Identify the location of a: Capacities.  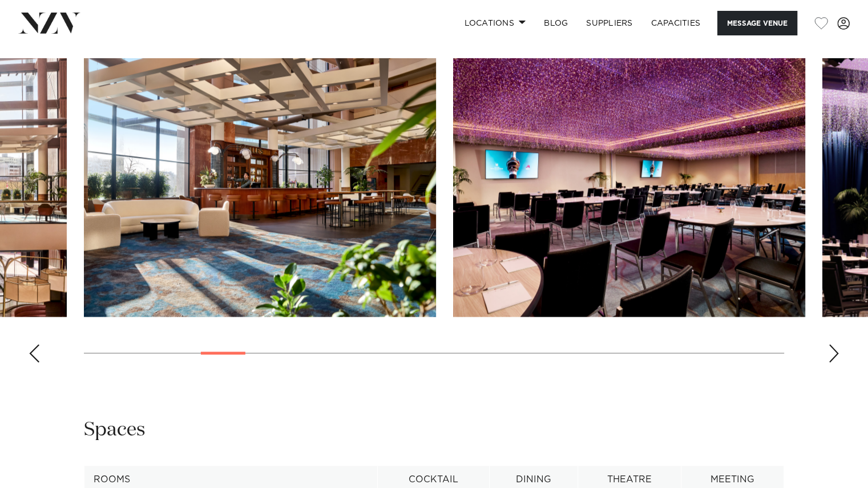
(676, 23).